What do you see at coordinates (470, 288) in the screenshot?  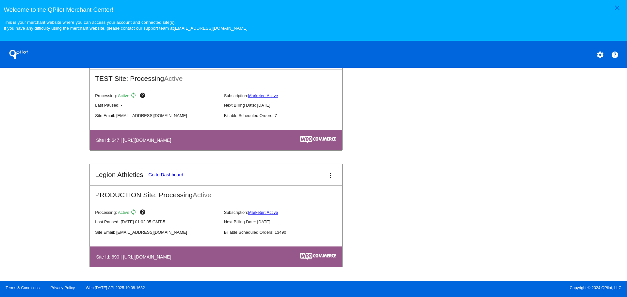 I see `span: Copyright © 2024 QPilot, LLC` at bounding box center [470, 288].